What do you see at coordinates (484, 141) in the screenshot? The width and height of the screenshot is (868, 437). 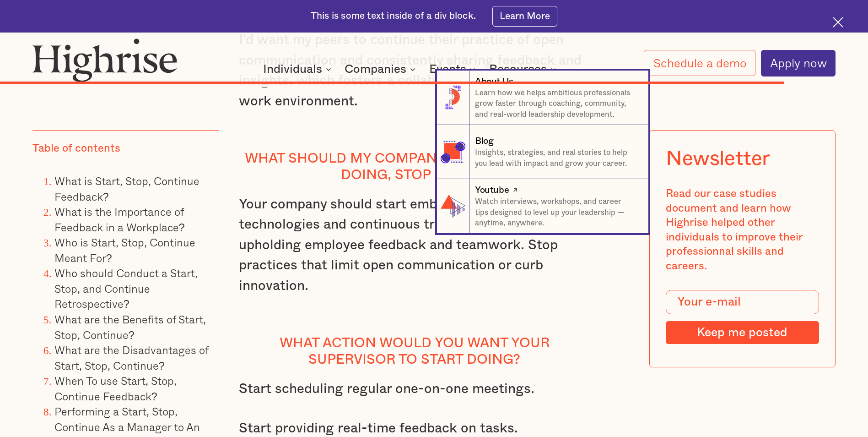 I see `div: Blog` at bounding box center [484, 141].